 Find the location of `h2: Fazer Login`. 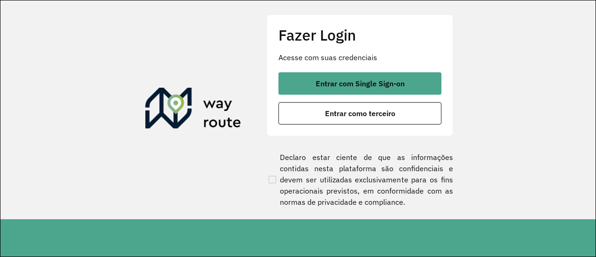

h2: Fazer Login is located at coordinates (360, 35).